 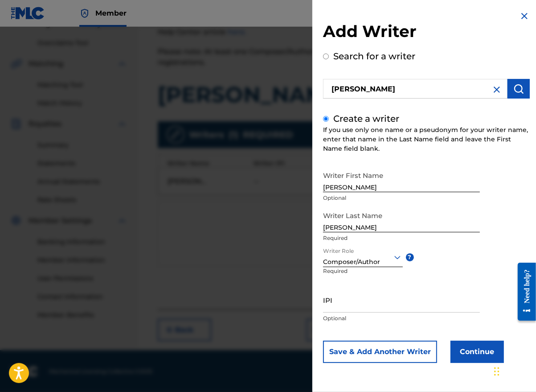 I want to click on button: Save & Add Another Writer, so click(x=380, y=351).